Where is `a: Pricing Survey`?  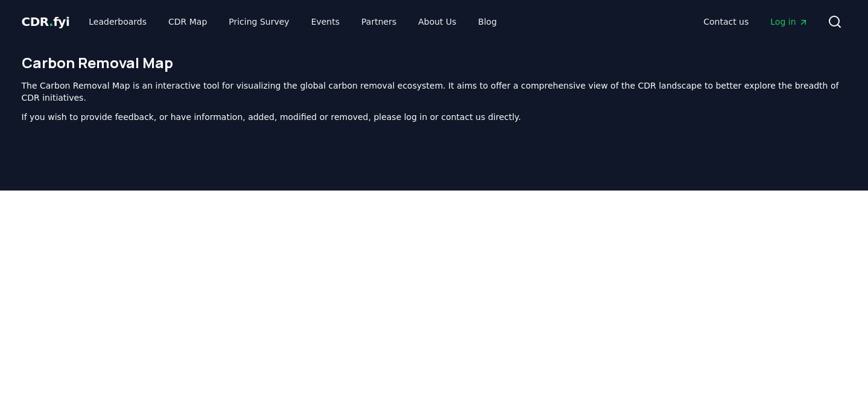
a: Pricing Survey is located at coordinates (259, 22).